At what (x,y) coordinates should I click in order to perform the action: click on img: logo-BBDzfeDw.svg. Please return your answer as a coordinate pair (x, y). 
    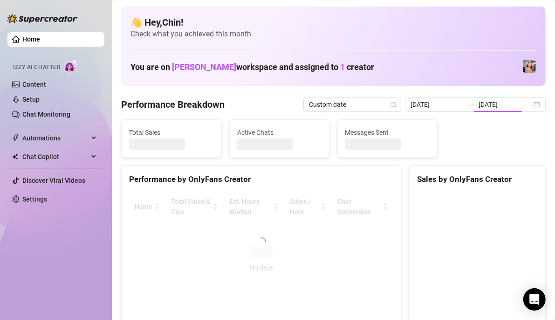
    Looking at the image, I should click on (42, 19).